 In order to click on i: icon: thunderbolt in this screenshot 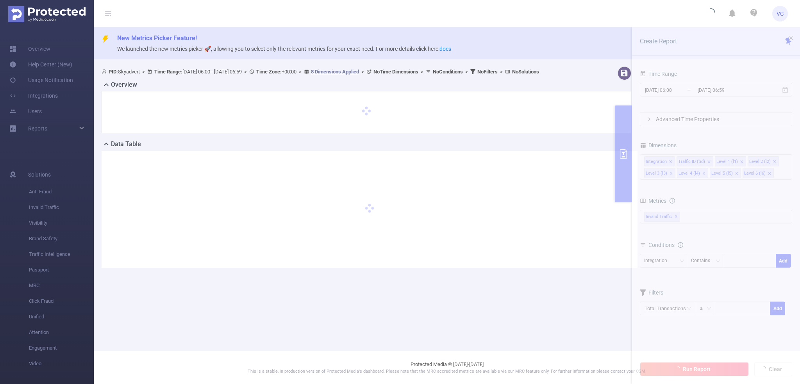, I will do `click(106, 39)`.